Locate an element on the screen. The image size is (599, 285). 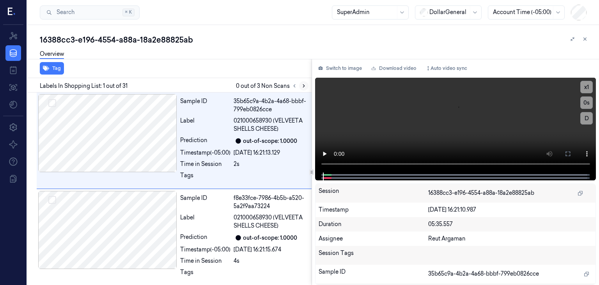
span: Labels In Shopping List: 1 out of 31 is located at coordinates (84, 86).